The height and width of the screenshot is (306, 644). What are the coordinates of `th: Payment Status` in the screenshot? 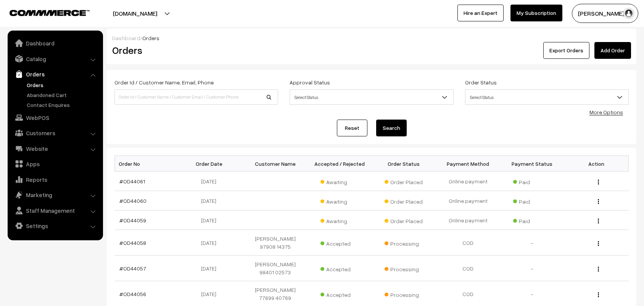 It's located at (533, 163).